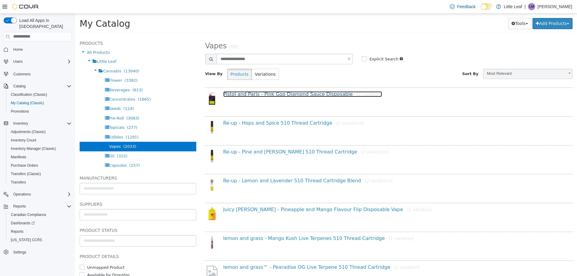 The height and width of the screenshot is (276, 577). What do you see at coordinates (40, 149) in the screenshot?
I see `span: Inventory Manager (Classic)` at bounding box center [40, 149].